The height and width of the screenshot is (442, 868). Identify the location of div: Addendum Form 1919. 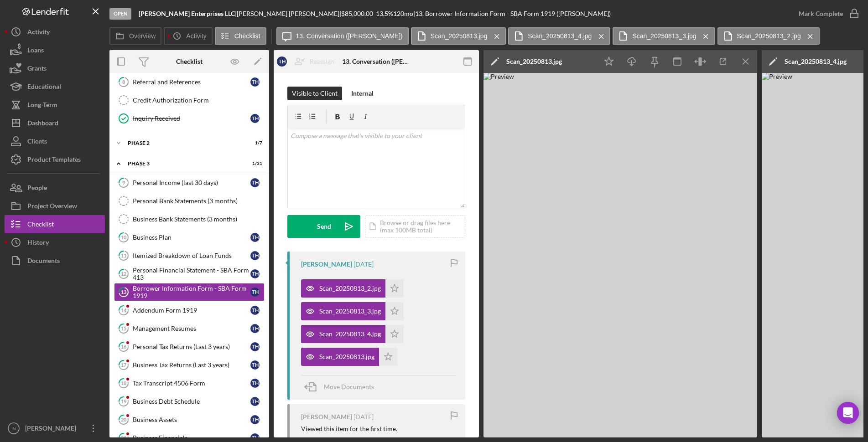
(191, 310).